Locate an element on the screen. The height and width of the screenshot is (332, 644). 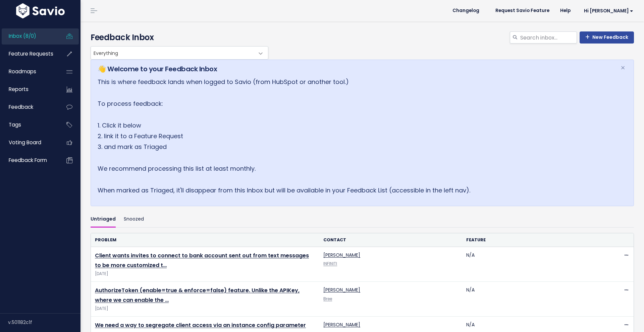
span: Reports is located at coordinates (18, 89).